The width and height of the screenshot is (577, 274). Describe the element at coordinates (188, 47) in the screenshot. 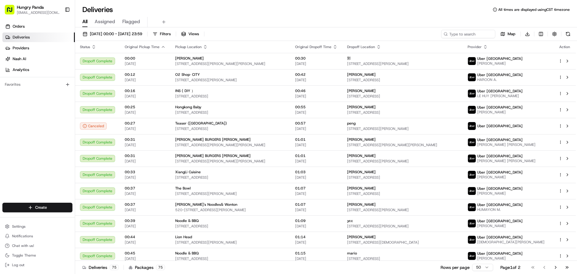

I see `span: Pickup Location` at that location.